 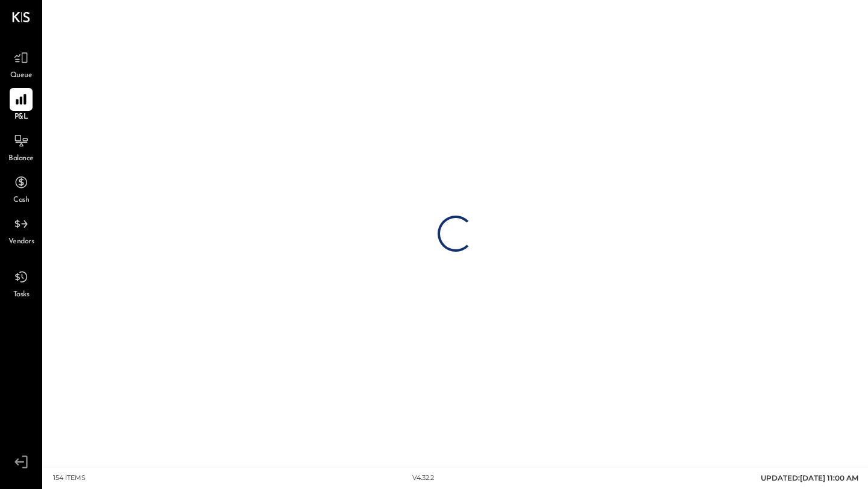 What do you see at coordinates (21, 64) in the screenshot?
I see `a: Queue` at bounding box center [21, 64].